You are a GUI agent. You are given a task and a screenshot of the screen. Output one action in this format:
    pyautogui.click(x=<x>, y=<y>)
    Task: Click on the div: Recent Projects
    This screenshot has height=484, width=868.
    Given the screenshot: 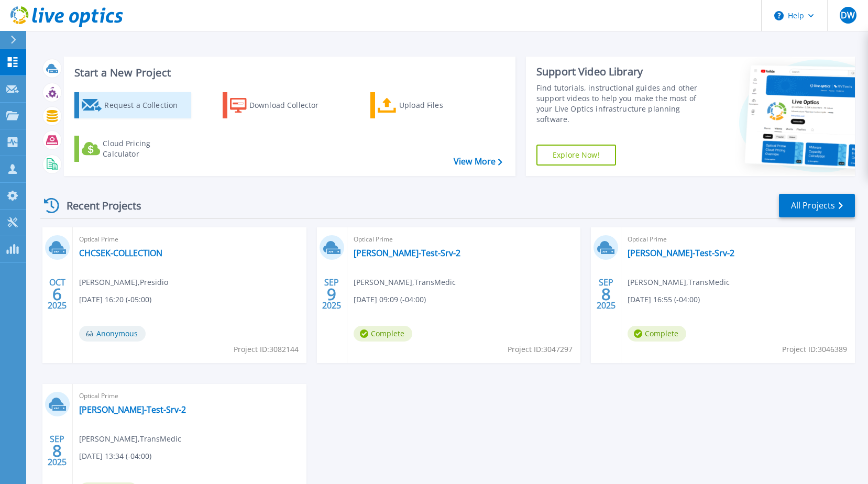 What is the action you would take?
    pyautogui.click(x=98, y=205)
    